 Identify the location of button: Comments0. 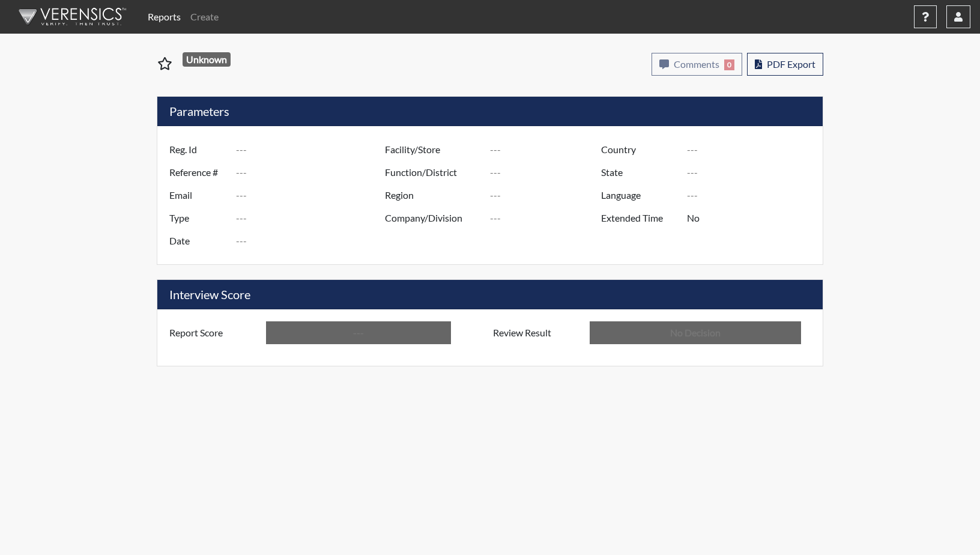
(696, 64).